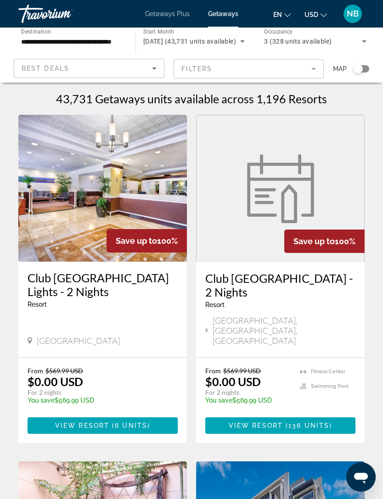 This screenshot has width=383, height=499. What do you see at coordinates (278, 32) in the screenshot?
I see `span: Occupancy` at bounding box center [278, 32].